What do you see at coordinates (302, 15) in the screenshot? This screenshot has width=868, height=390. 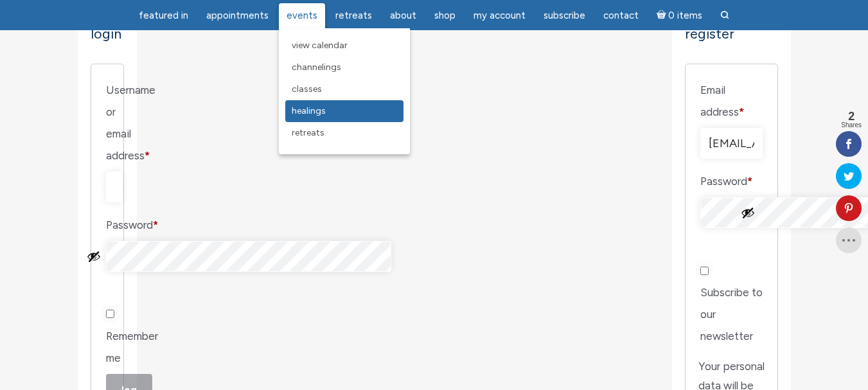 I see `span: Events` at bounding box center [302, 15].